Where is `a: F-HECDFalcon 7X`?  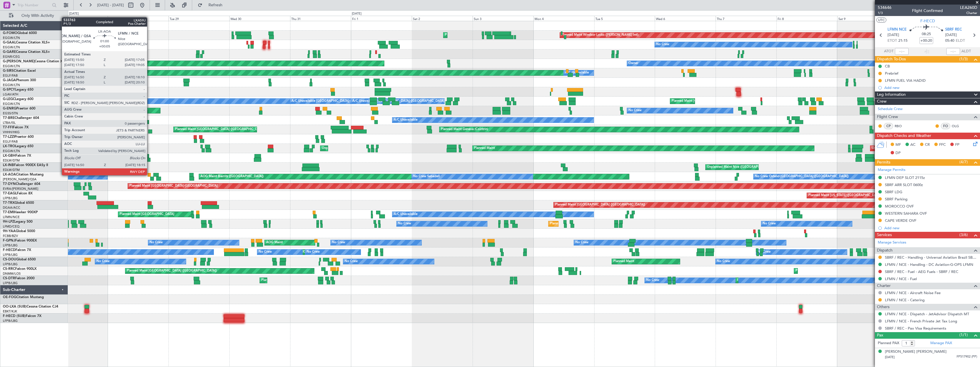 a: F-HECDFalcon 7X is located at coordinates (17, 250).